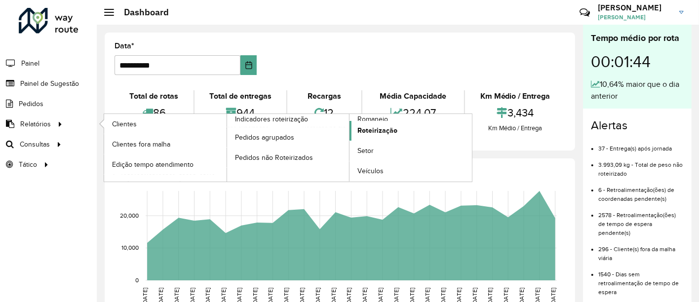 This screenshot has height=302, width=699. I want to click on span: Consultas, so click(35, 144).